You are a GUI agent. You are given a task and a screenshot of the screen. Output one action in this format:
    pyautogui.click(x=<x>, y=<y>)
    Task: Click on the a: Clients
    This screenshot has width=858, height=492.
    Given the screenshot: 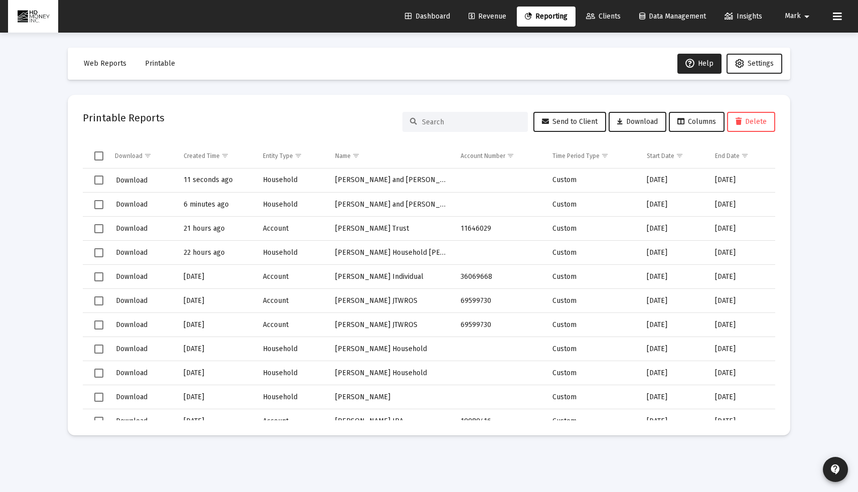 What is the action you would take?
    pyautogui.click(x=603, y=17)
    